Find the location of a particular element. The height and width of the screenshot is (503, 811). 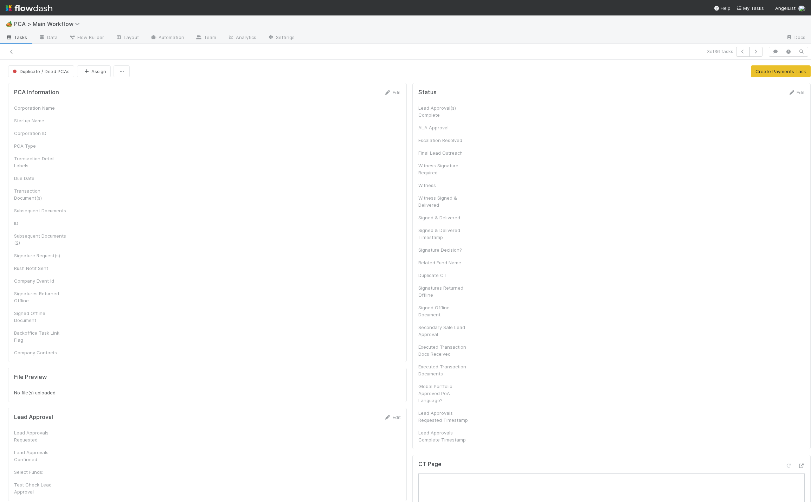

a: My Tasks is located at coordinates (750, 8).